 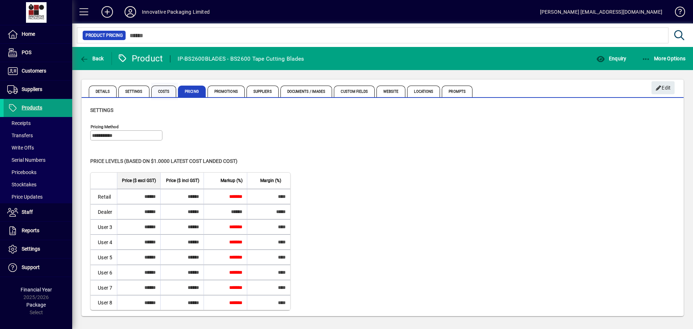 I want to click on button: Add, so click(x=107, y=12).